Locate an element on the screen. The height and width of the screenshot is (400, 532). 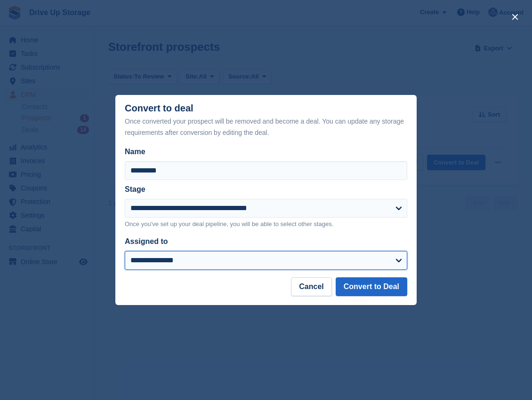
label: Assigned to is located at coordinates (147, 241).